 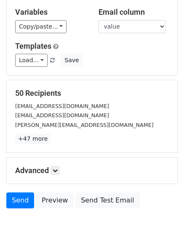 What do you see at coordinates (33, 139) in the screenshot?
I see `a: +47 more` at bounding box center [33, 139].